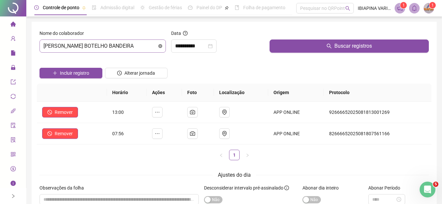 This screenshot has height=204, width=442. I want to click on span: Ajustes do dia, so click(234, 175).